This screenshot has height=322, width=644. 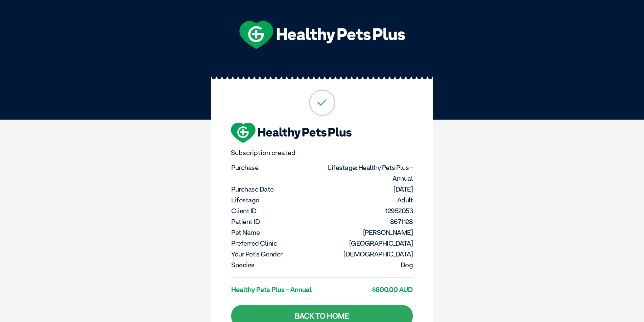 I want to click on dt: Purchase Date, so click(x=276, y=189).